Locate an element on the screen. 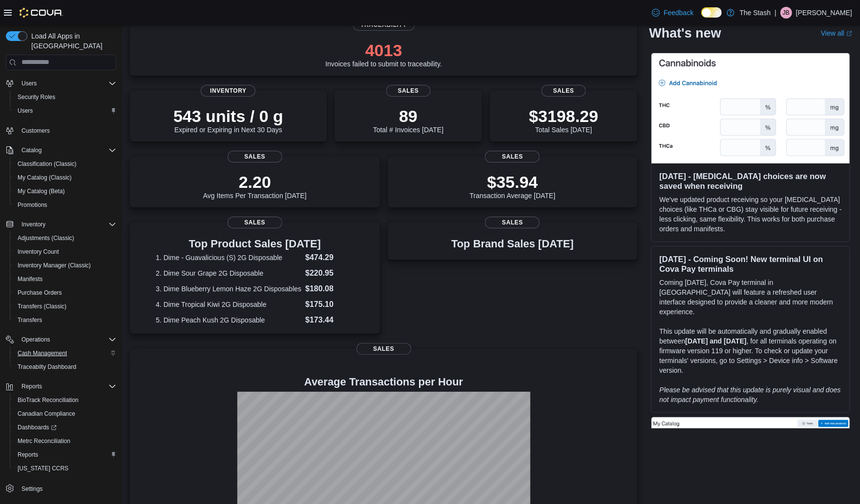  button: Catalog is located at coordinates (61, 150).